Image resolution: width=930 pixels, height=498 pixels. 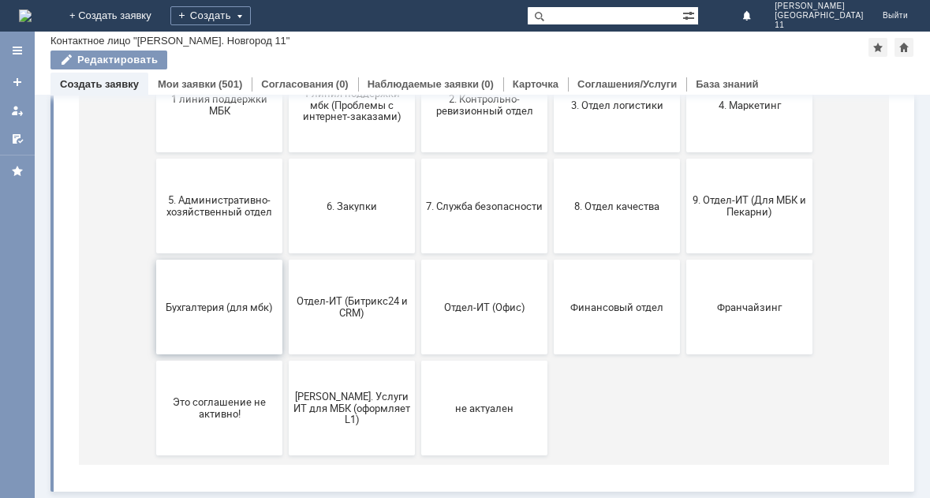 I want to click on button: 7. Служба безопасности, so click(x=418, y=338).